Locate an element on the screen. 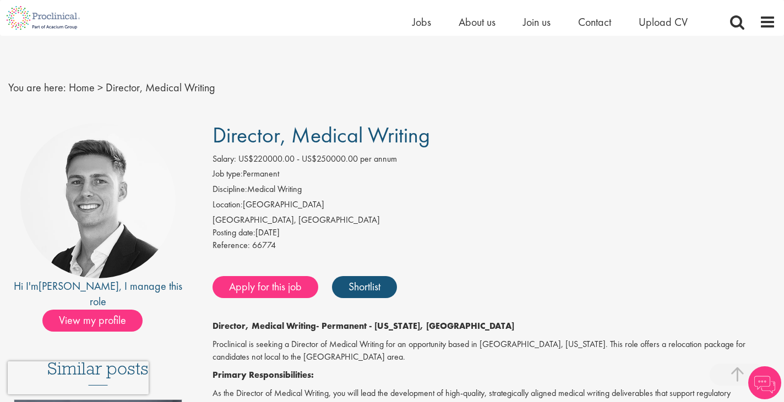 This screenshot has height=402, width=784. span: Join us is located at coordinates (537, 22).